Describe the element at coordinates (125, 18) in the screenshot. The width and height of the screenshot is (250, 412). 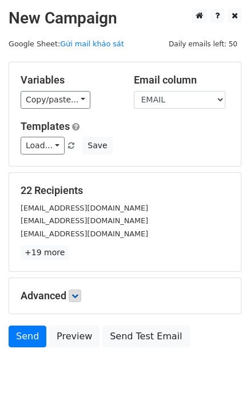
I see `h2: New Campaign` at that location.